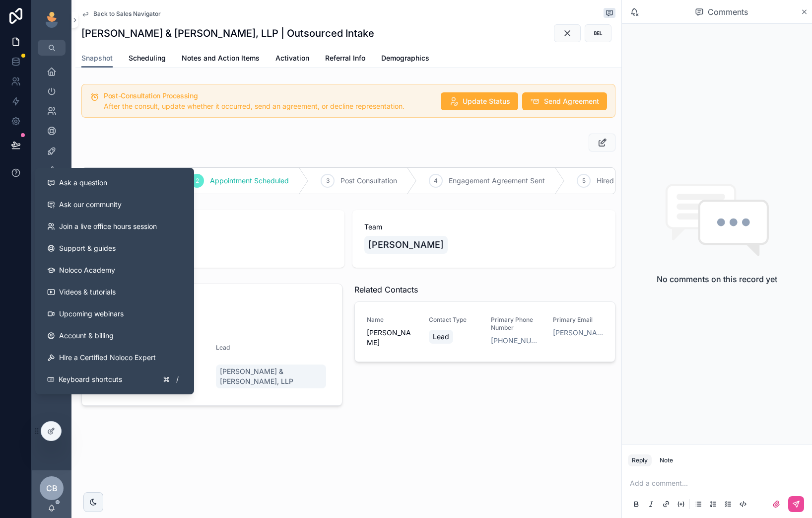  Describe the element at coordinates (90, 379) in the screenshot. I see `span: Keyboard shortcuts` at that location.